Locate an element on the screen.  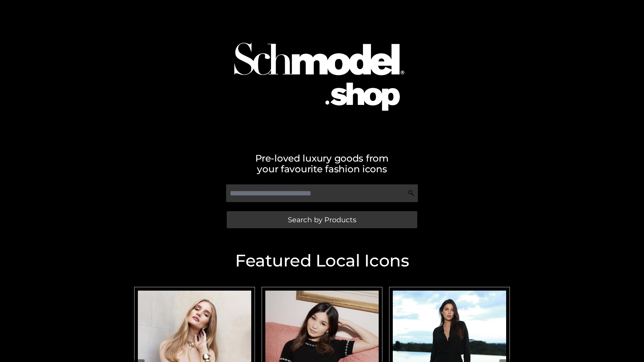
h2: Featured Local Icons​ is located at coordinates (322, 261).